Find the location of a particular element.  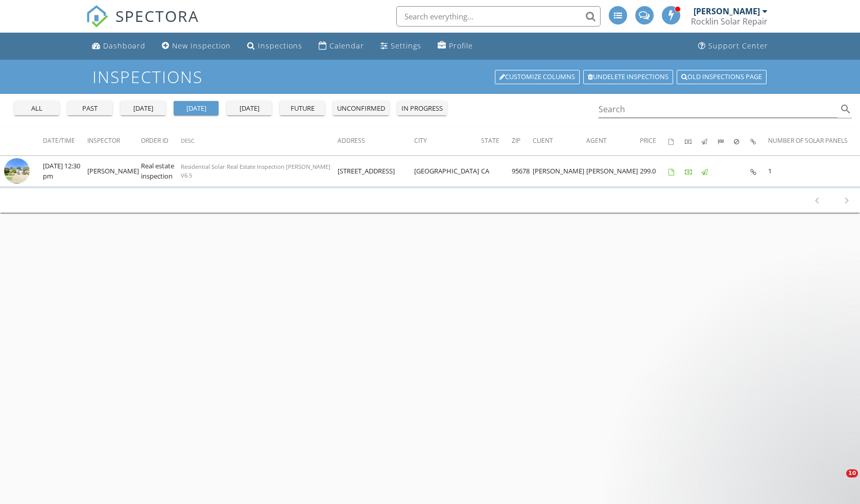

span: State is located at coordinates (490, 140).